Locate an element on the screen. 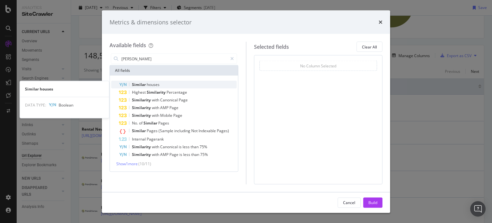 The width and height of the screenshot is (492, 223). input: Search by field name is located at coordinates (174, 59).